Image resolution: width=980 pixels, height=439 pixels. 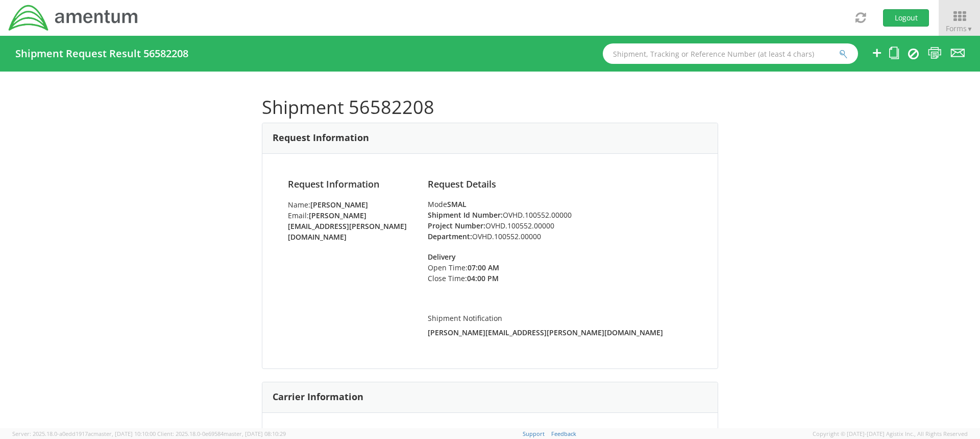 I want to click on strong: Delivery, so click(x=442, y=256).